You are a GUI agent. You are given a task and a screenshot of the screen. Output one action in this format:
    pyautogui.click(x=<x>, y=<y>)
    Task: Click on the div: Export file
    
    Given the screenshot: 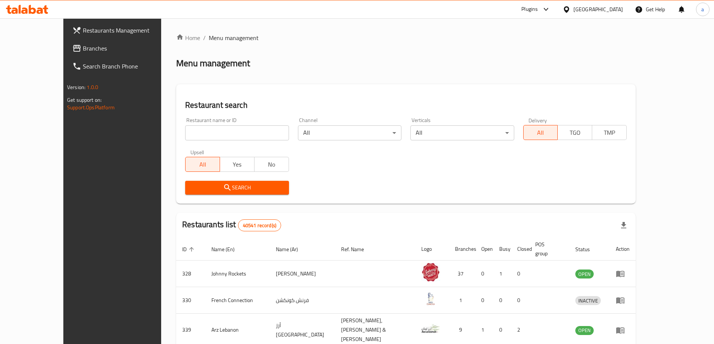 What is the action you would take?
    pyautogui.click(x=624, y=226)
    